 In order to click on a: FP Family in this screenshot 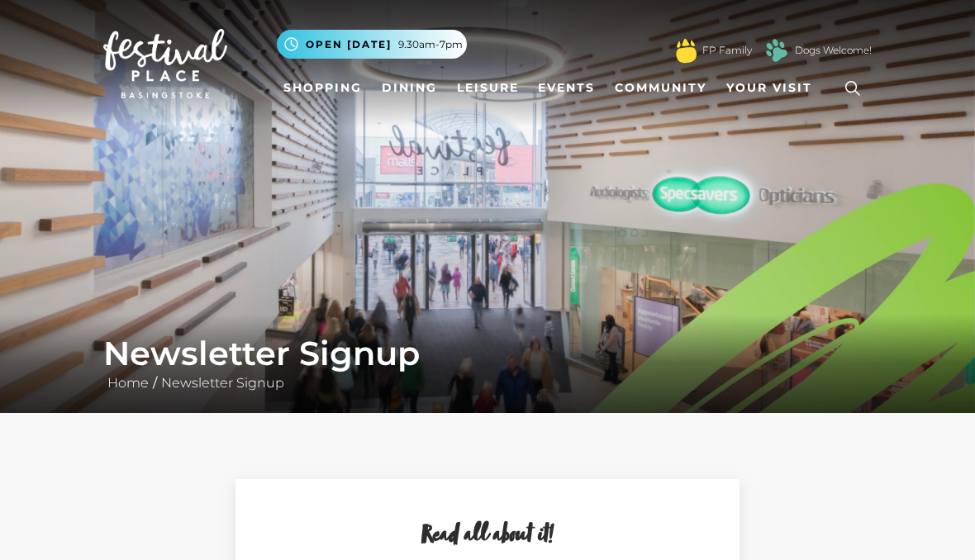, I will do `click(727, 50)`.